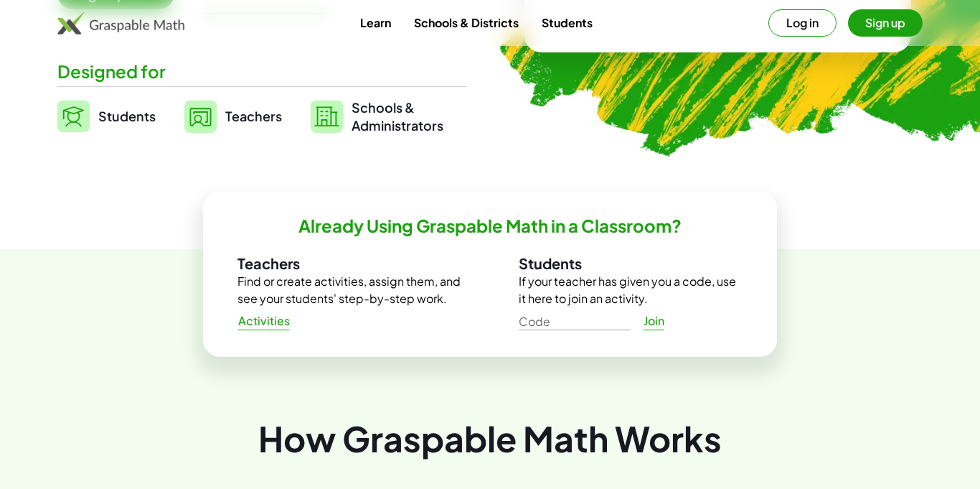  What do you see at coordinates (630, 263) in the screenshot?
I see `h3: Students` at bounding box center [630, 263].